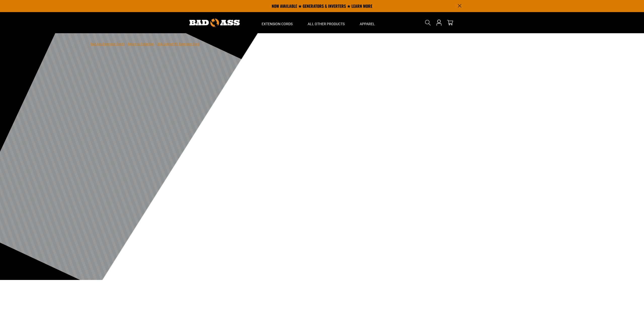  Describe the element at coordinates (141, 44) in the screenshot. I see `a: Return to Collection` at that location.